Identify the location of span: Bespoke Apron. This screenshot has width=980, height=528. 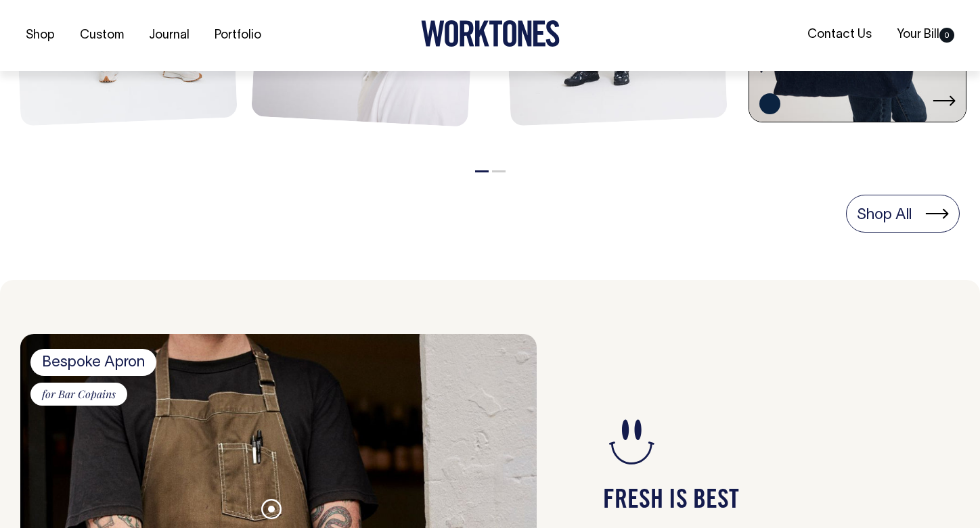
(93, 363).